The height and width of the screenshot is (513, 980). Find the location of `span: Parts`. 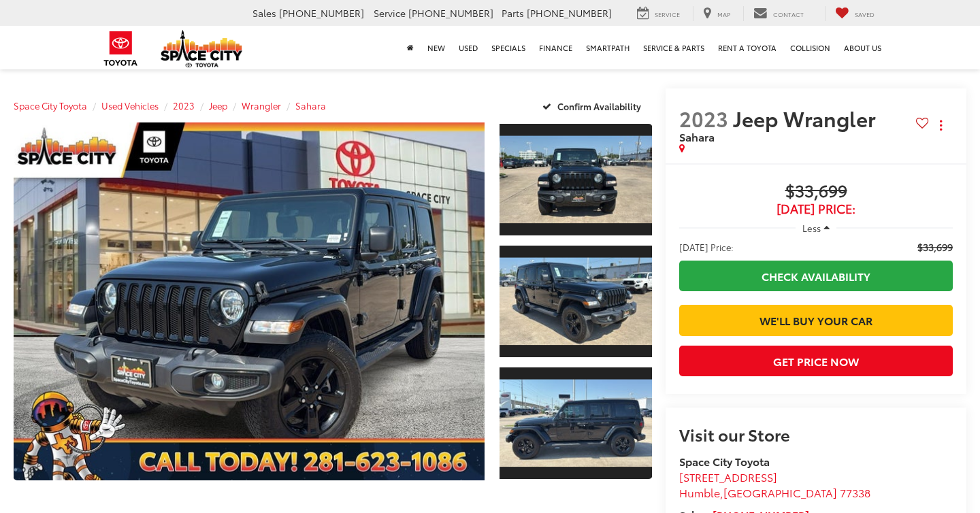

span: Parts is located at coordinates (513, 13).